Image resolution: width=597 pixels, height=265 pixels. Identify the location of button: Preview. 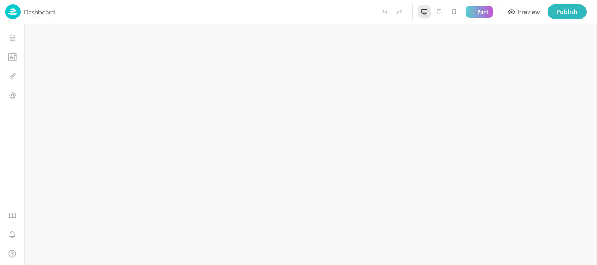
(524, 12).